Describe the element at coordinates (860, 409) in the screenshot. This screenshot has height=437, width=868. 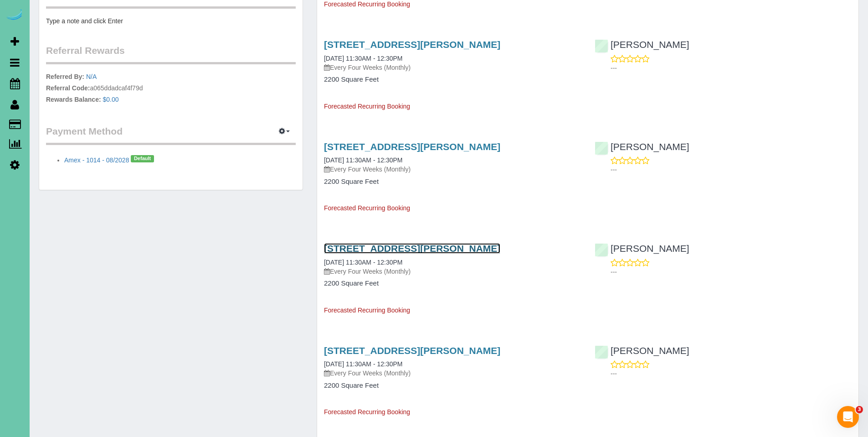
I see `span: 3` at that location.